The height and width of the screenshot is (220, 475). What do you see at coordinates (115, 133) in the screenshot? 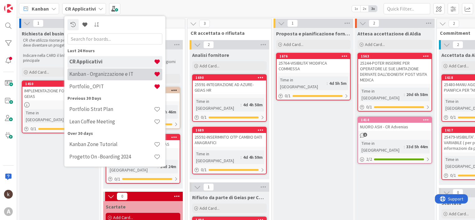
I see `div: Over 30 days` at bounding box center [115, 133].